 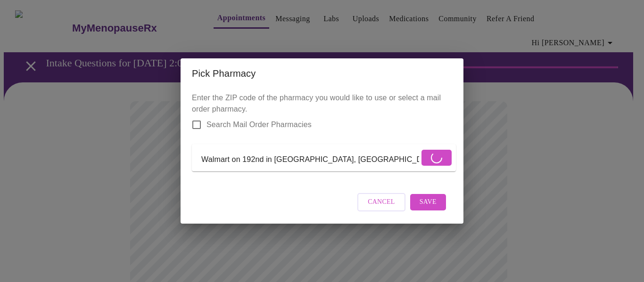 What do you see at coordinates (310, 160) in the screenshot?
I see `input: Send a message to your care team` at bounding box center [310, 160].